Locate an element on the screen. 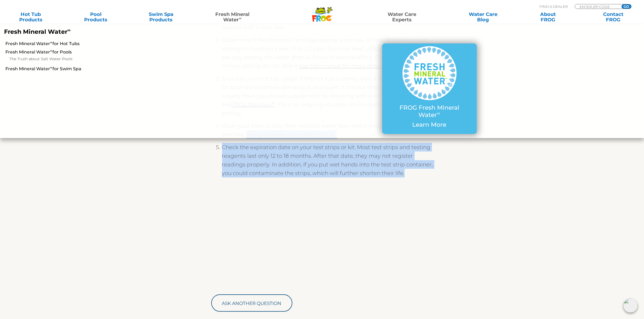  input: GO is located at coordinates (627, 7).